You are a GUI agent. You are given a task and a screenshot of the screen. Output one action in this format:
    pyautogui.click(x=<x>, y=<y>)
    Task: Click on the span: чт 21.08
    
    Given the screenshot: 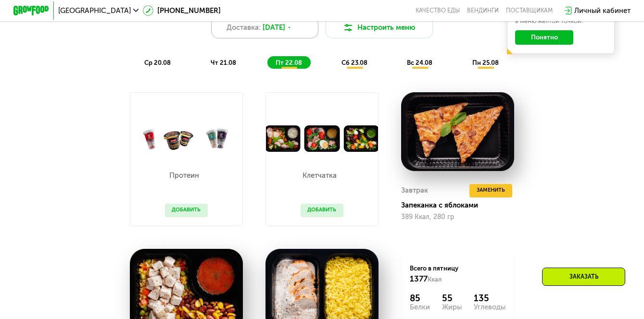 What is the action you would take?
    pyautogui.click(x=223, y=63)
    